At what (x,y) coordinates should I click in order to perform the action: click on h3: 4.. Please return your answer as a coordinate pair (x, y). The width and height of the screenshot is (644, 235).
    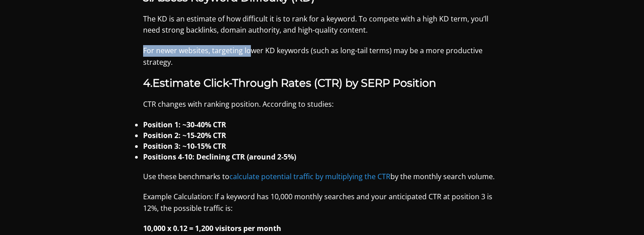
    Looking at the image, I should click on (322, 83).